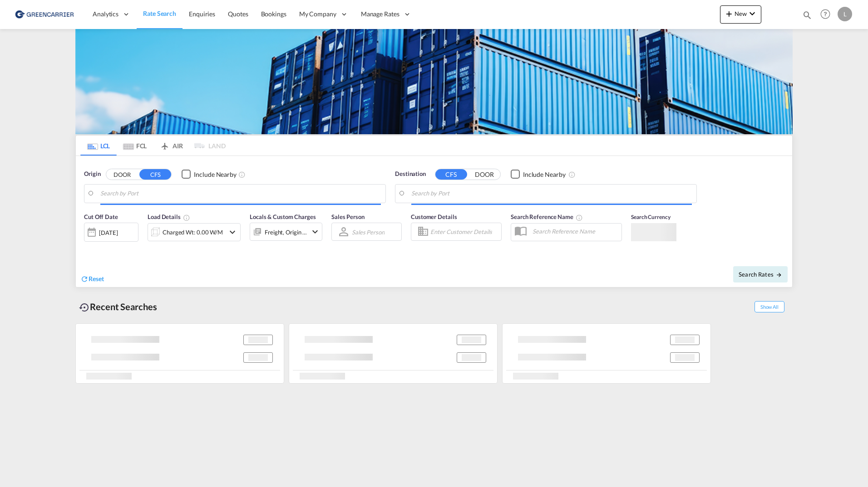 This screenshot has height=487, width=868. Describe the element at coordinates (729, 13) in the screenshot. I see `md-icon: icon-plus 400-fg` at that location.